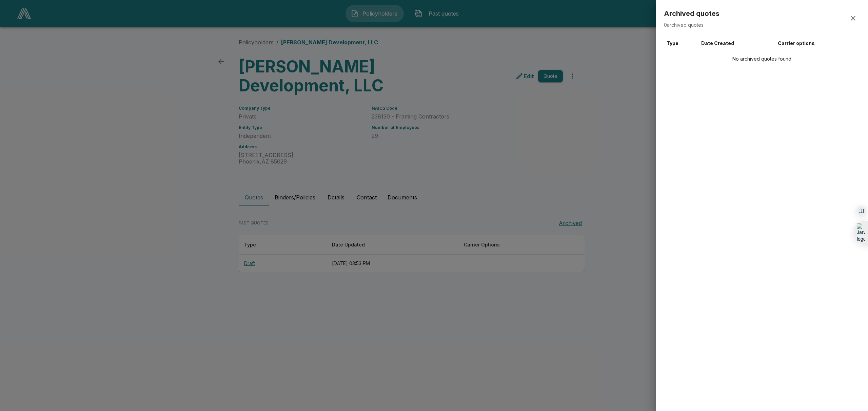 The image size is (868, 411). I want to click on td: No archived quotes found, so click(762, 59).